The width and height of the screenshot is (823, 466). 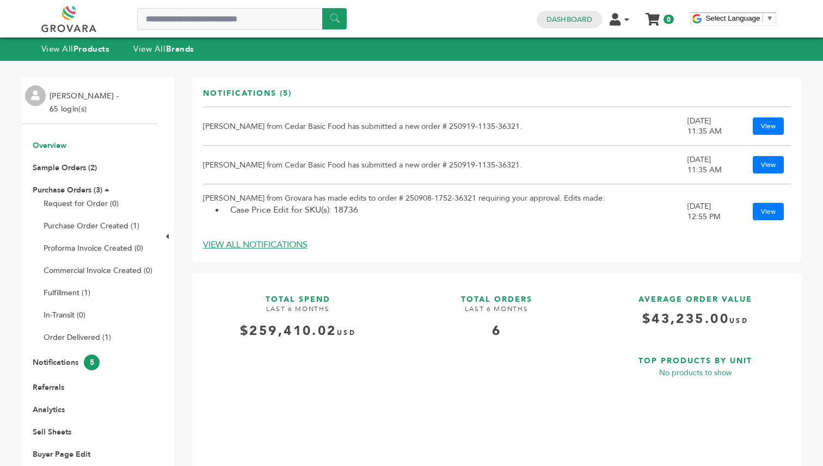 I want to click on input: Search a product or brand..., so click(x=242, y=19).